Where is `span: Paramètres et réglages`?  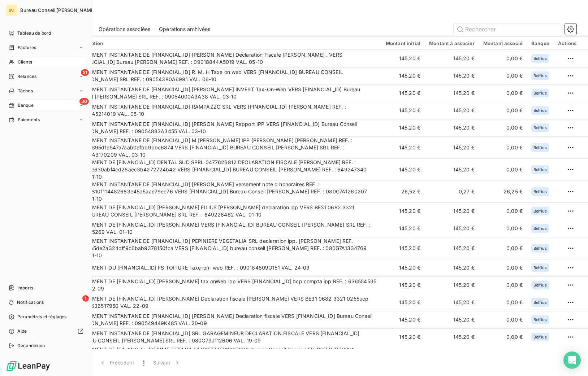 span: Paramètres et réglages is located at coordinates (42, 317).